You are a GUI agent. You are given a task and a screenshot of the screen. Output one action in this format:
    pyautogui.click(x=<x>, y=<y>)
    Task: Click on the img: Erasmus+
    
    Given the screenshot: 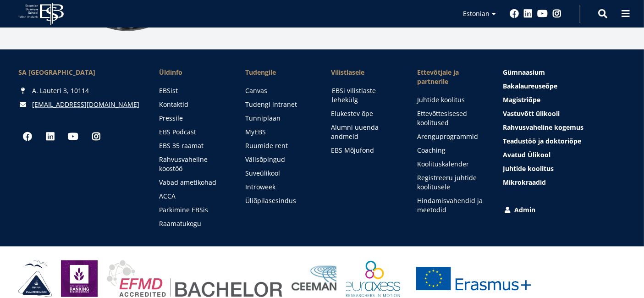 What is the action you would take?
    pyautogui.click(x=473, y=279)
    